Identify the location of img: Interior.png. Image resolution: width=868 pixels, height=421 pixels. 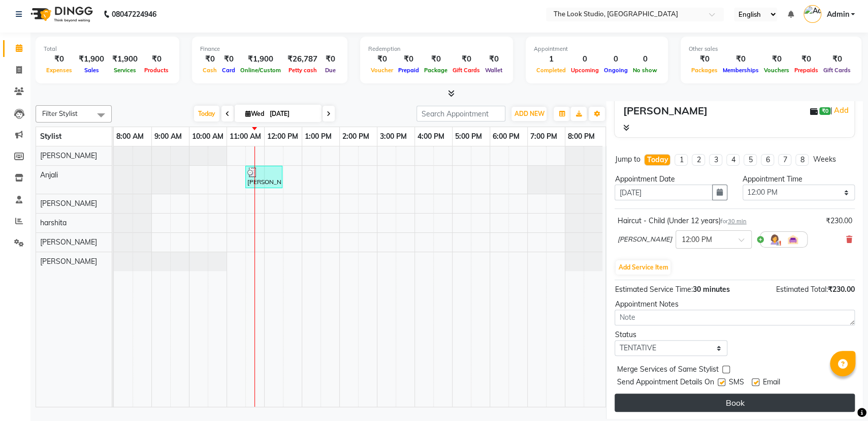
(794, 240).